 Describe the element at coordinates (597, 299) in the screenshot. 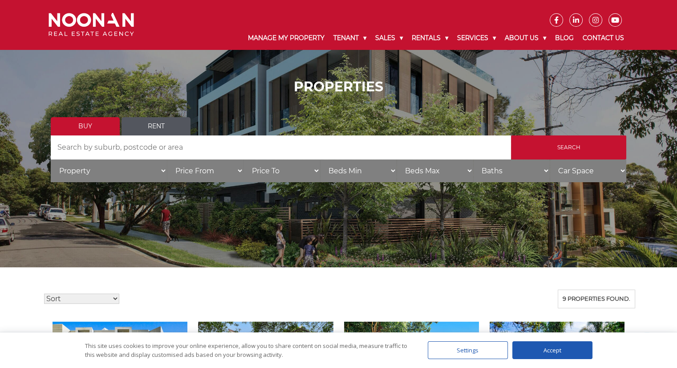

I see `div: 9 properties found.` at that location.